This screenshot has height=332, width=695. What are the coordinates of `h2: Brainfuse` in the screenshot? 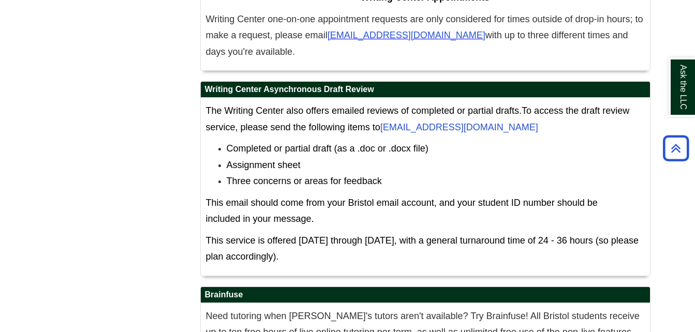 It's located at (426, 295).